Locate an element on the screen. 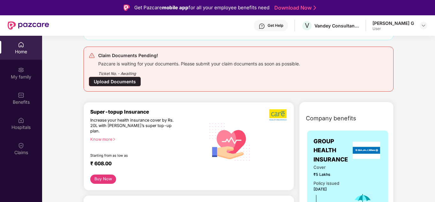  div: Policy issued is located at coordinates (326, 183).